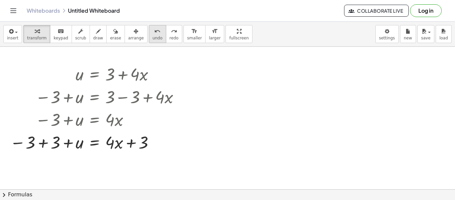 The height and width of the screenshot is (200, 455). Describe the element at coordinates (115, 34) in the screenshot. I see `button: erase` at that location.